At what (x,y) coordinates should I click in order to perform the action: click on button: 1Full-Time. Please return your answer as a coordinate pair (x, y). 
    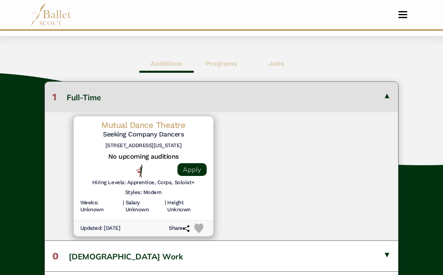
    Looking at the image, I should click on (221, 97).